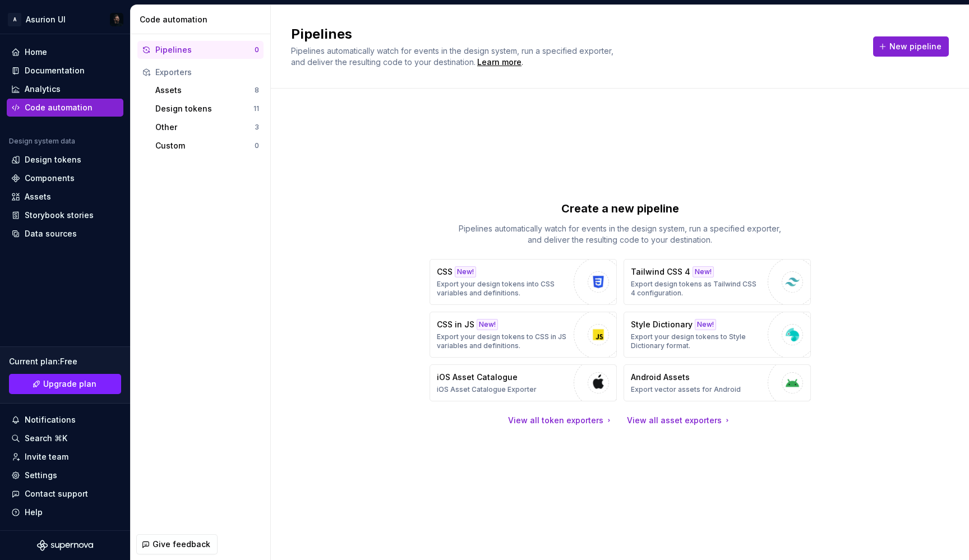  Describe the element at coordinates (257, 90) in the screenshot. I see `div: 8` at that location.